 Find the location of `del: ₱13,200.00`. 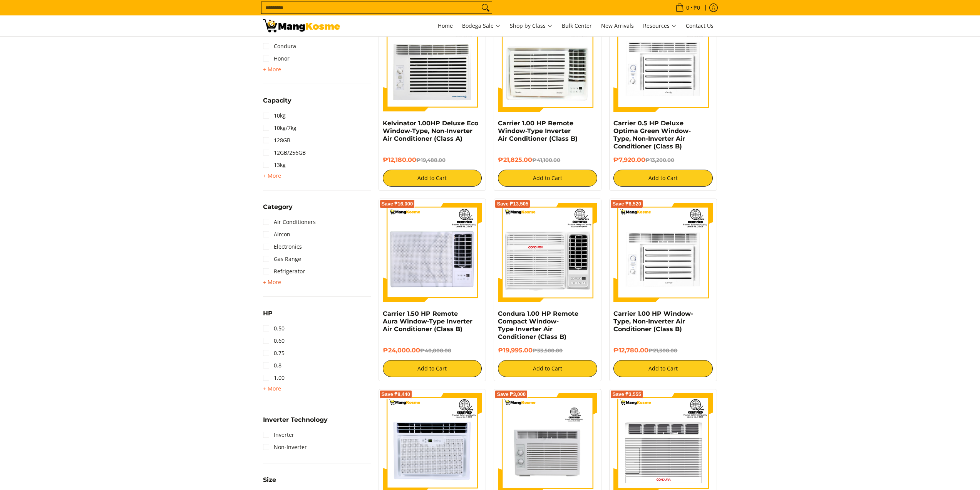

del: ₱13,200.00 is located at coordinates (660, 160).